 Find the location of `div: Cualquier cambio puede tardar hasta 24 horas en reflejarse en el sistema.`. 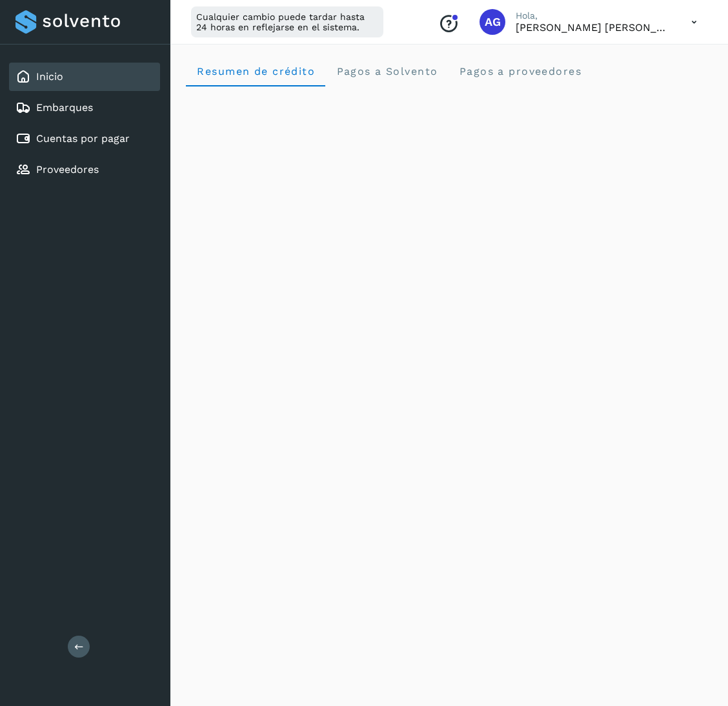

div: Cualquier cambio puede tardar hasta 24 horas en reflejarse en el sistema. is located at coordinates (287, 22).